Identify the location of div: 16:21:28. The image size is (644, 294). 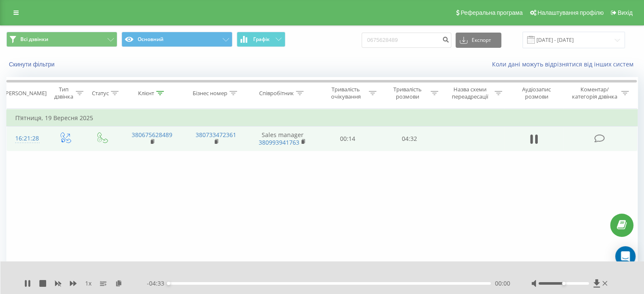
(26, 139).